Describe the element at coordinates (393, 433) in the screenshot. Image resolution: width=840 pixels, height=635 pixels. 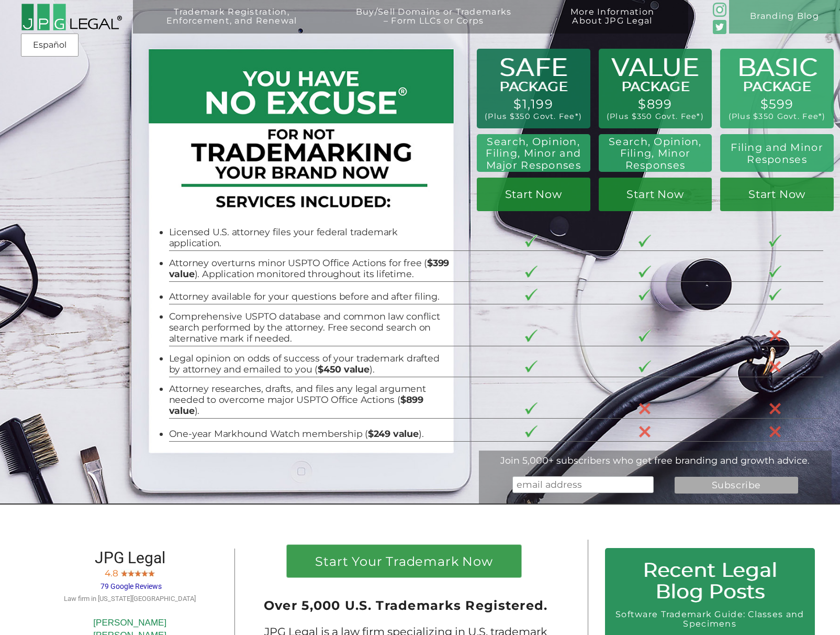
I see `b: $249 value` at that location.